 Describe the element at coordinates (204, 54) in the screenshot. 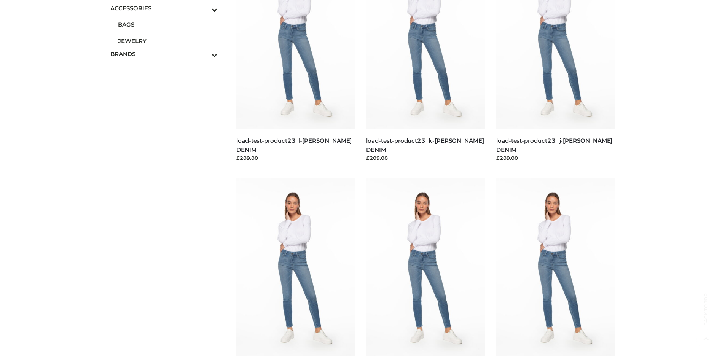

I see `button: Toggle Submenu` at that location.